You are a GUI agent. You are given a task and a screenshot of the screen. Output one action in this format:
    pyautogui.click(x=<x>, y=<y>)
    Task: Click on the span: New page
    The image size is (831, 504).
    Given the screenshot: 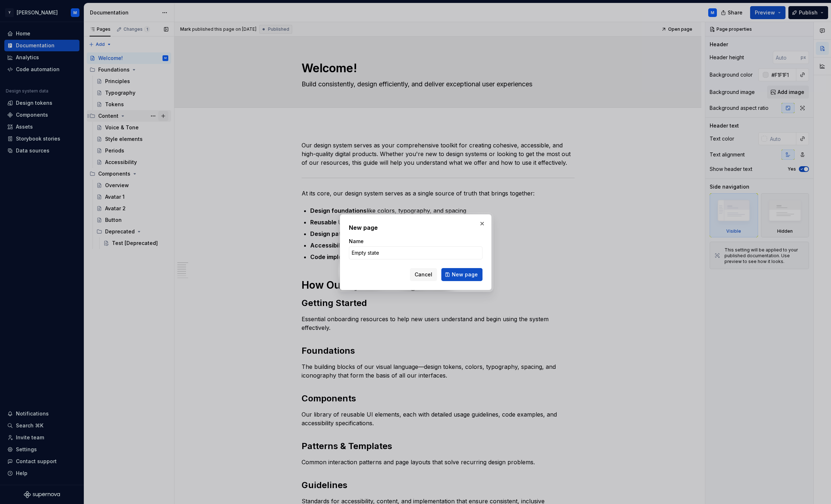 What is the action you would take?
    pyautogui.click(x=464, y=274)
    